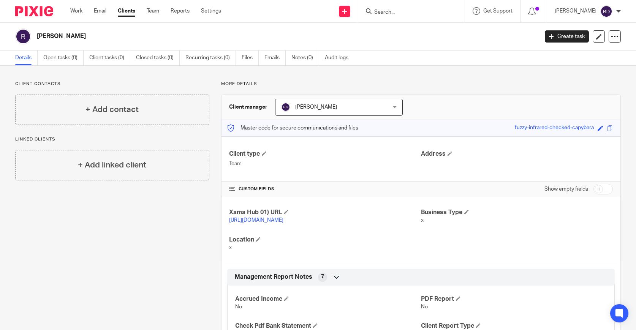 The height and width of the screenshot is (330, 636). What do you see at coordinates (112, 109) in the screenshot?
I see `h4: + Add contact` at bounding box center [112, 109].